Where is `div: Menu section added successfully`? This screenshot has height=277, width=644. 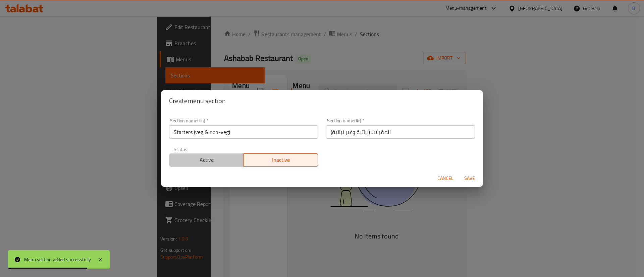
div: Menu section added successfully is located at coordinates (57, 260).